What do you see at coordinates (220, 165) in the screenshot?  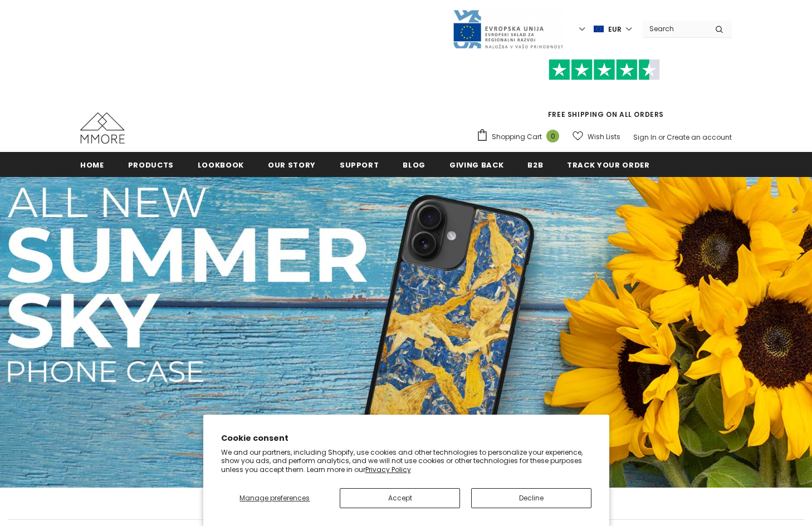 I see `span: Lookbook` at bounding box center [220, 165].